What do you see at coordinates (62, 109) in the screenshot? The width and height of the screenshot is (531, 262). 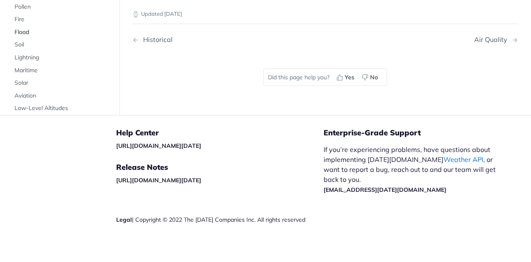 I see `a: Low-Level Altitudes` at bounding box center [62, 109].